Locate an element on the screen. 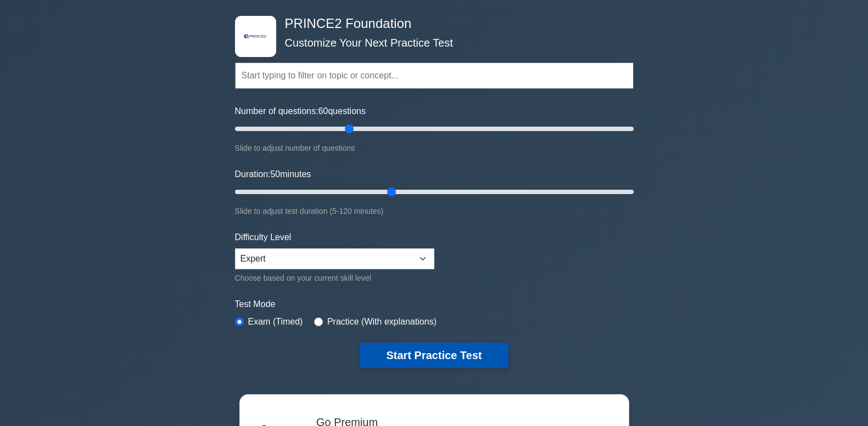  h4: PRINCE2 Foundation is located at coordinates (430, 24).